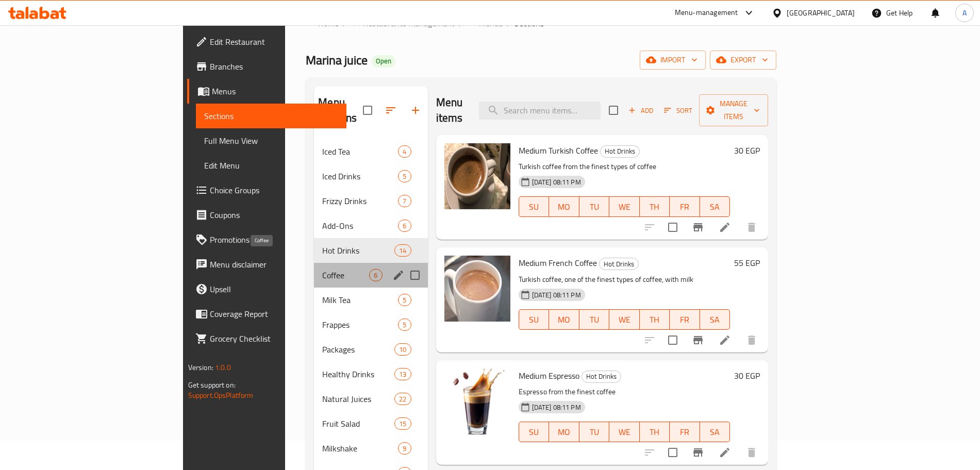 This screenshot has height=470, width=980. Describe the element at coordinates (370, 275) in the screenshot. I see `div: Coffee6edit` at that location.